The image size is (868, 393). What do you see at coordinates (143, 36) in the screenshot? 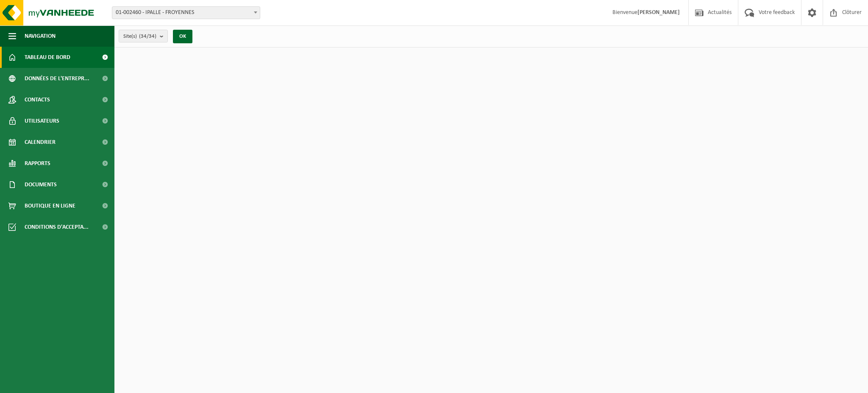
I see `button: Site(s)(34/34)` at bounding box center [143, 36].